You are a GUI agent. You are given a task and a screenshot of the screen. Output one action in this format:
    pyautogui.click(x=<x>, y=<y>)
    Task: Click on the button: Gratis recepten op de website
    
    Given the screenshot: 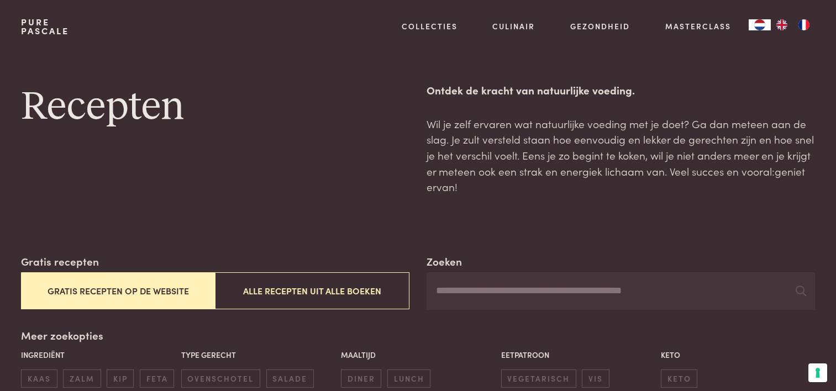 What is the action you would take?
    pyautogui.click(x=118, y=291)
    